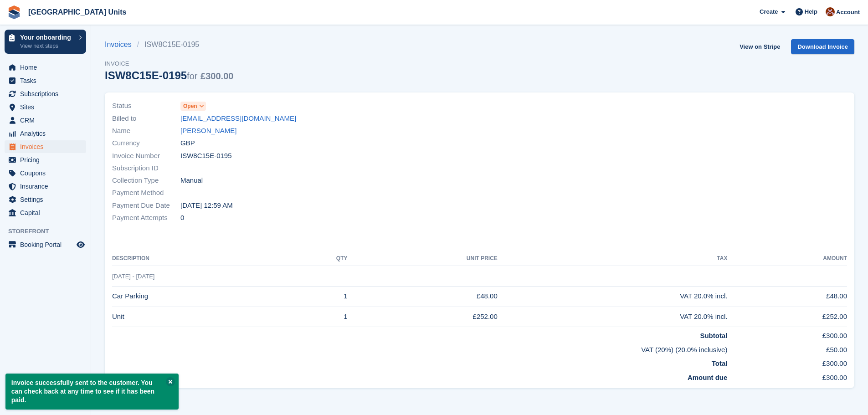  Describe the element at coordinates (47, 107) in the screenshot. I see `span: Sites` at that location.